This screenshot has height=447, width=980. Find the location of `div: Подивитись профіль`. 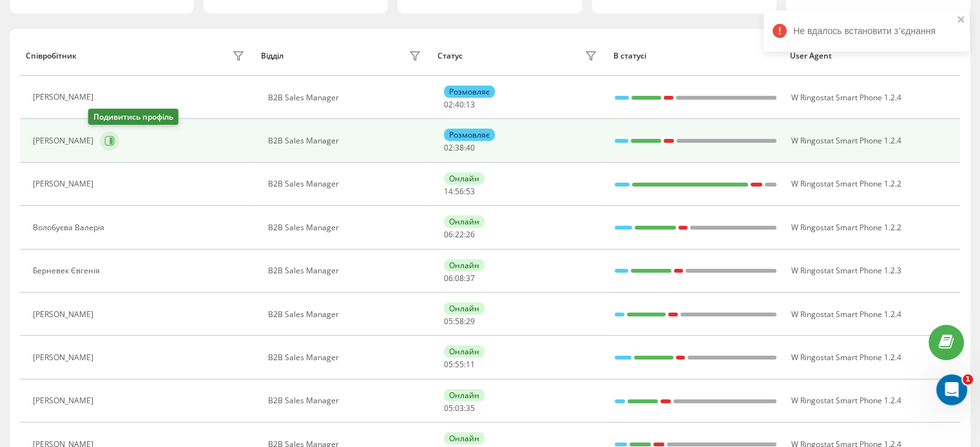

div: Подивитись профіль is located at coordinates (134, 116).